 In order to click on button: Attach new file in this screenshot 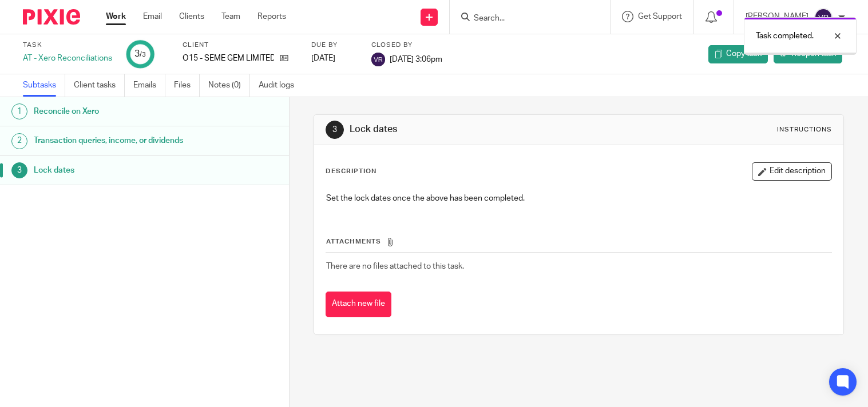, I will do `click(359, 304)`.